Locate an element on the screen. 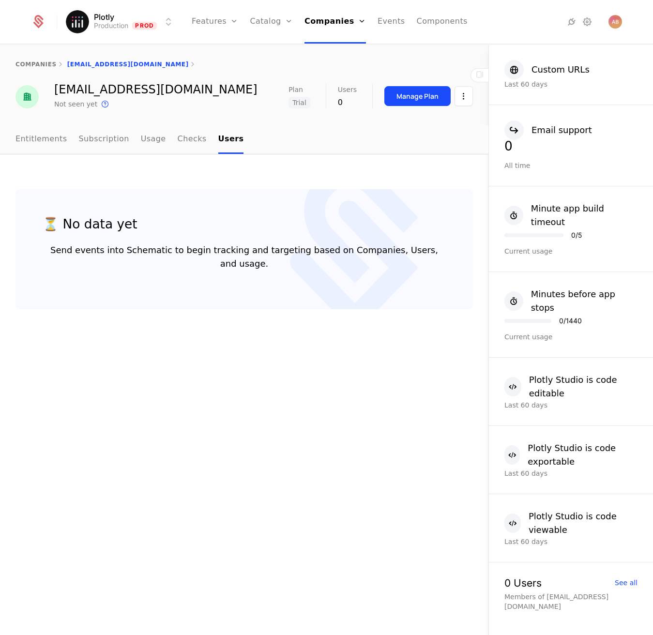  div: ⏳ No data yet is located at coordinates (90, 224).